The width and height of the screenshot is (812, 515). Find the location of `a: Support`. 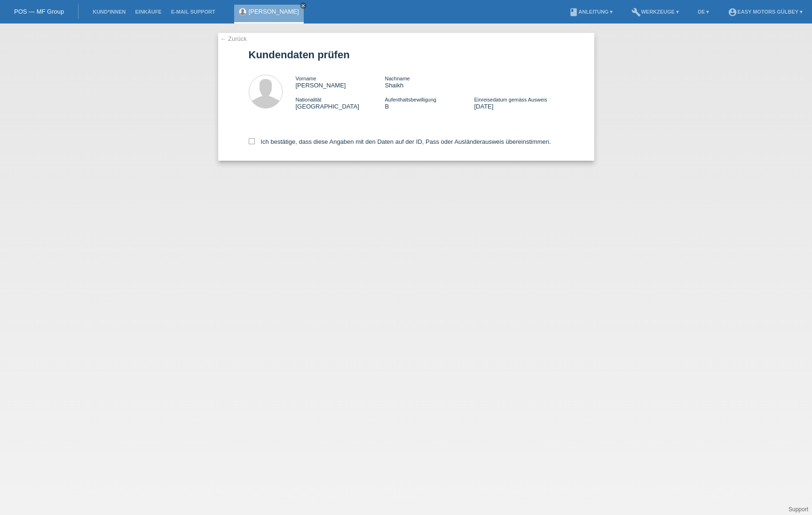

a: Support is located at coordinates (798, 509).